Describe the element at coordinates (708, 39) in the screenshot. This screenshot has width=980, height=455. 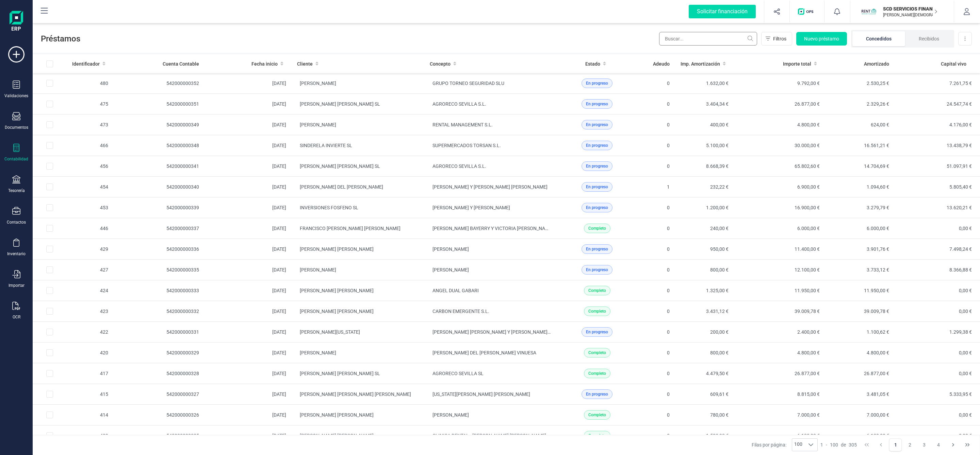
I see `input: Buscar...` at that location.